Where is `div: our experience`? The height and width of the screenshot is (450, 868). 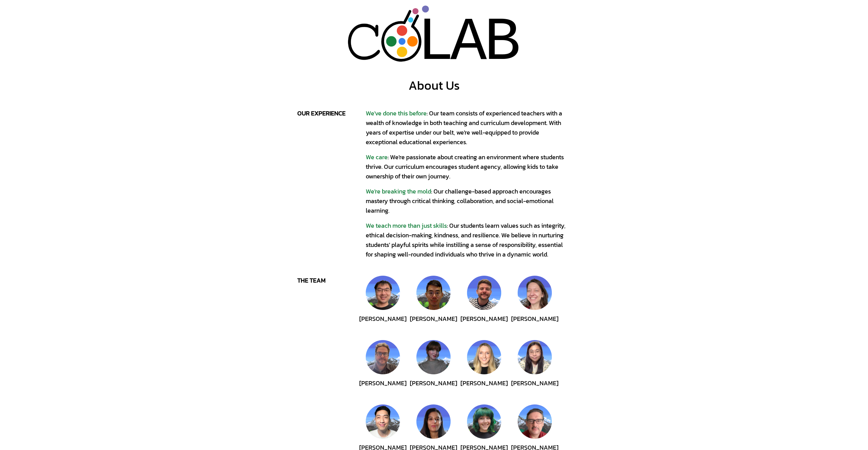 div: our experience is located at coordinates (332, 113).